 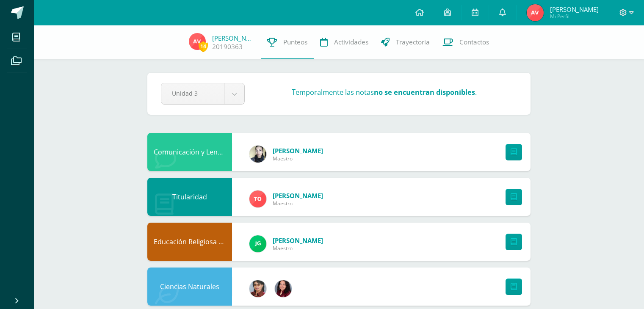 What do you see at coordinates (193, 93) in the screenshot?
I see `span: Unidad 3` at bounding box center [193, 93].